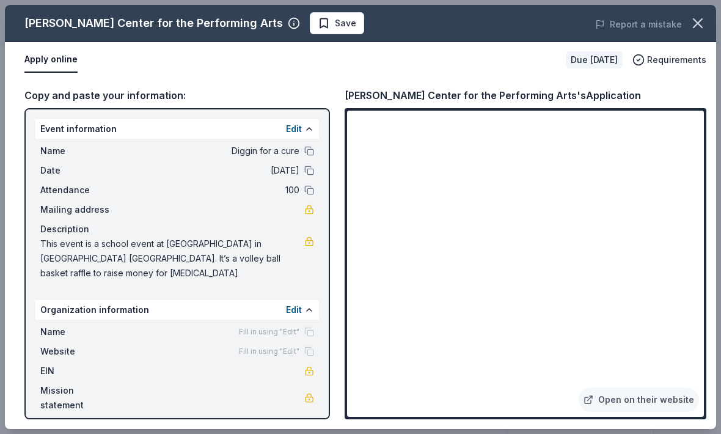 The image size is (721, 434). Describe the element at coordinates (639, 400) in the screenshot. I see `a: Open on their website` at that location.